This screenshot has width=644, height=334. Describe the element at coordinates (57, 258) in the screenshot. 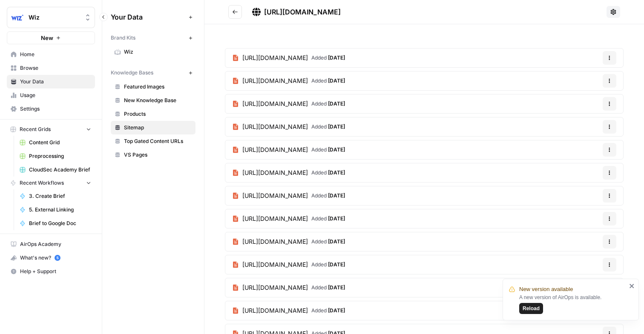

I see `text: 5` at that location.